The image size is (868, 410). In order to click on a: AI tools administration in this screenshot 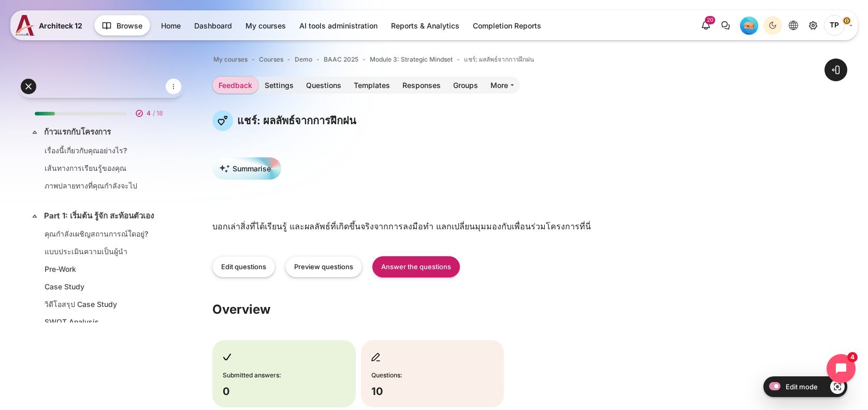, I will do `click(339, 26)`.